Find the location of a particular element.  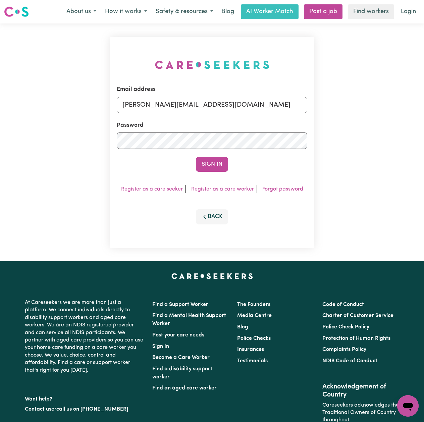

a: Police Checks is located at coordinates (254, 338).